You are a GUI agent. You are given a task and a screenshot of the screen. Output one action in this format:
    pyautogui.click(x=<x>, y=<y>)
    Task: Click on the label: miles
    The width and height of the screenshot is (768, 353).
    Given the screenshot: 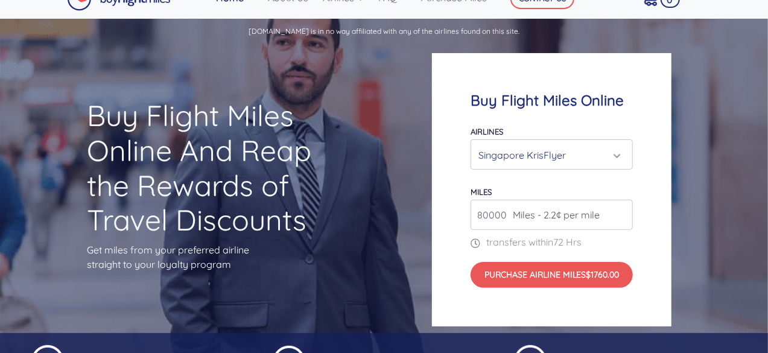 What is the action you would take?
    pyautogui.click(x=481, y=192)
    